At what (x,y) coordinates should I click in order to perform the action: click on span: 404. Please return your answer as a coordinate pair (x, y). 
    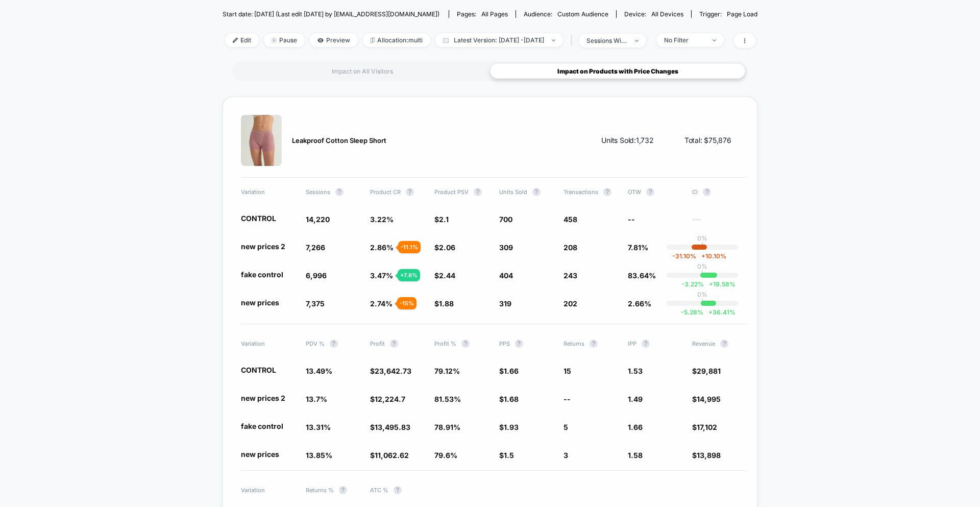
    Looking at the image, I should click on (506, 276).